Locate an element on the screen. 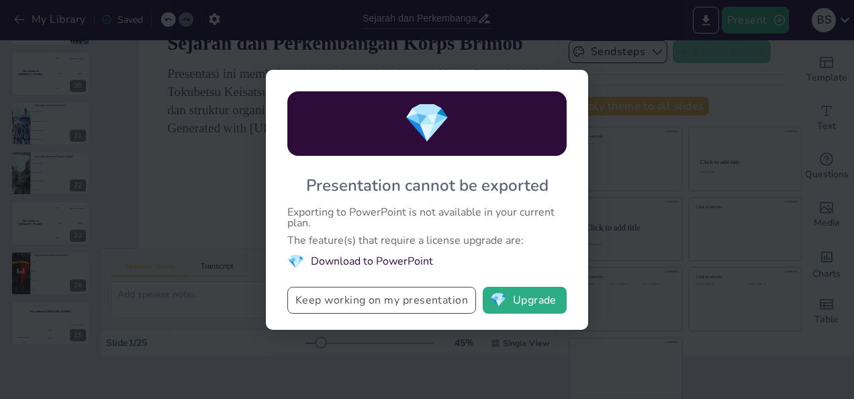 The width and height of the screenshot is (854, 399). li: Download to PowerPoint is located at coordinates (427, 261).